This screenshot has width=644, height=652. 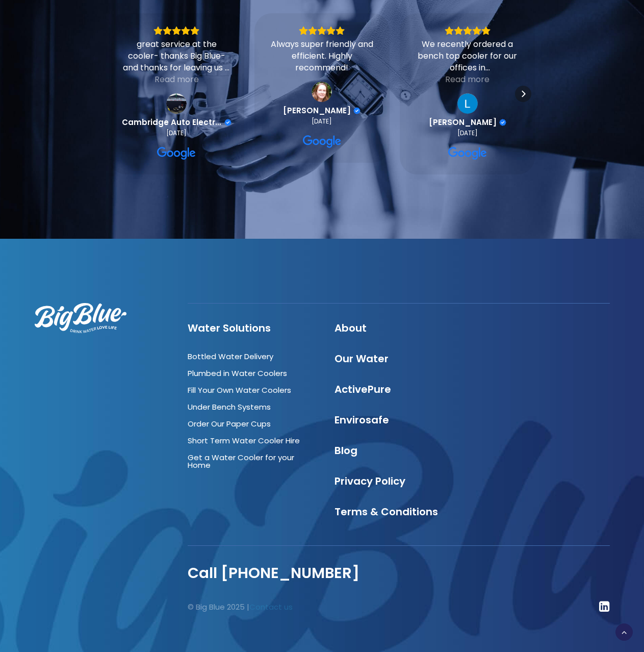 What do you see at coordinates (229, 407) in the screenshot?
I see `a: Under Bench Systems` at bounding box center [229, 407].